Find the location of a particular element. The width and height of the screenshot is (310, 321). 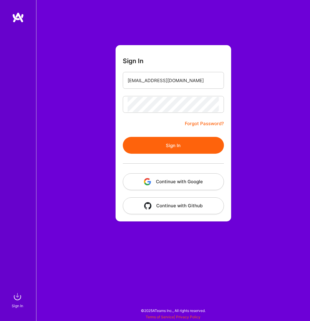

div: Sign In is located at coordinates (17, 306).